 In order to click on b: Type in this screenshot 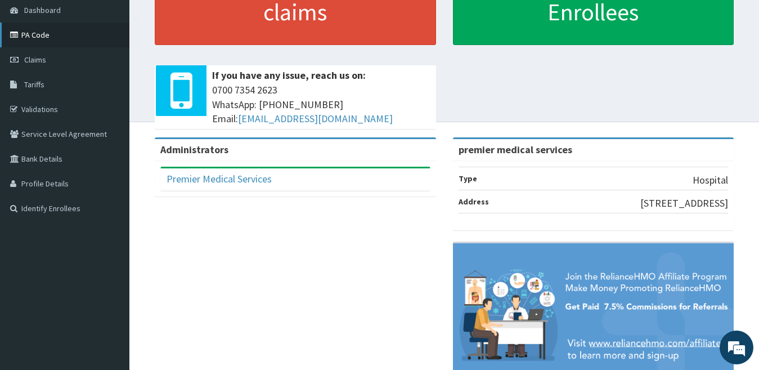, I will do `click(468, 178)`.